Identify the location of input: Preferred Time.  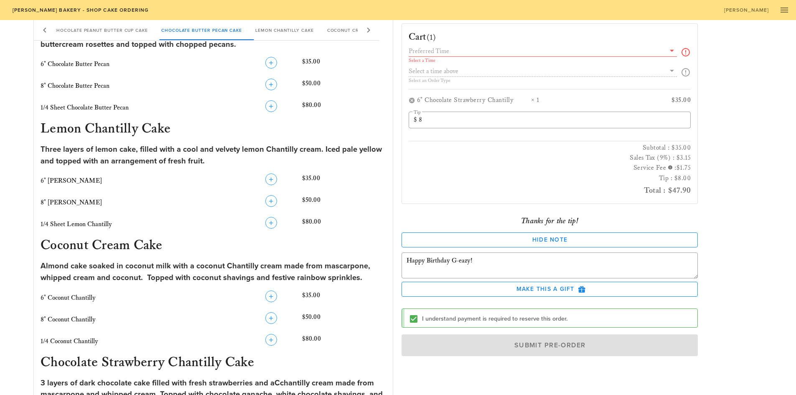
(537, 51).